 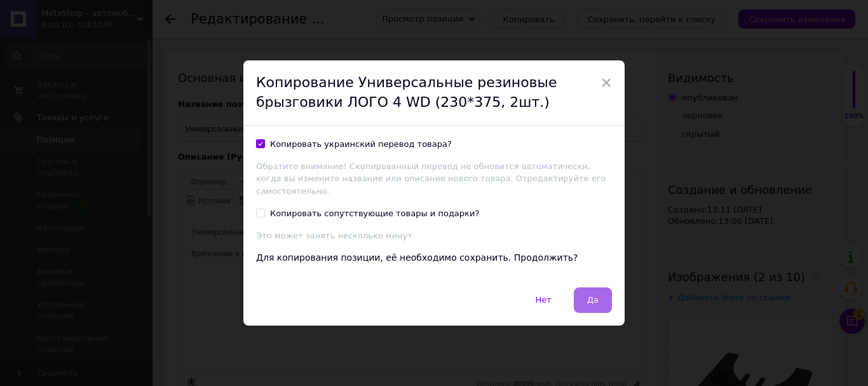 I want to click on p: Крепление в комплекте не идет, so click(x=231, y=40).